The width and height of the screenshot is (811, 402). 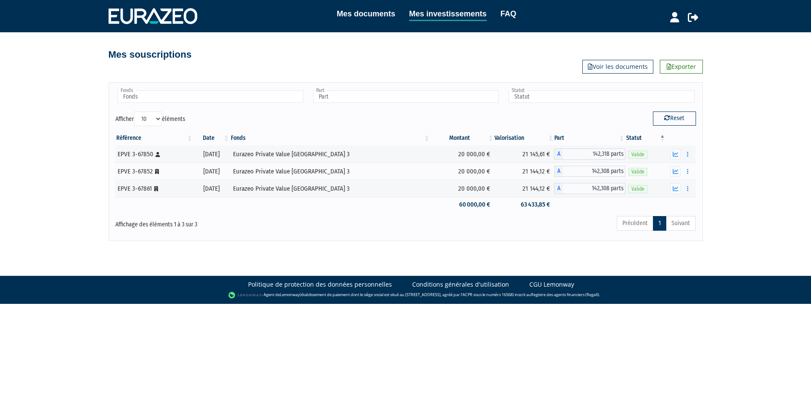 I want to click on th: Fonds: activer pour trier la colonne par ordre croissant, so click(x=330, y=138).